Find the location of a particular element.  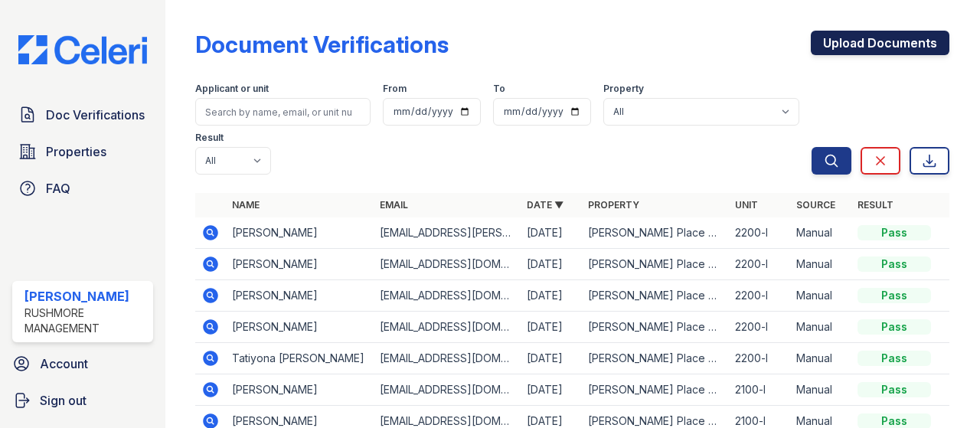

a: Upload Documents is located at coordinates (880, 43).